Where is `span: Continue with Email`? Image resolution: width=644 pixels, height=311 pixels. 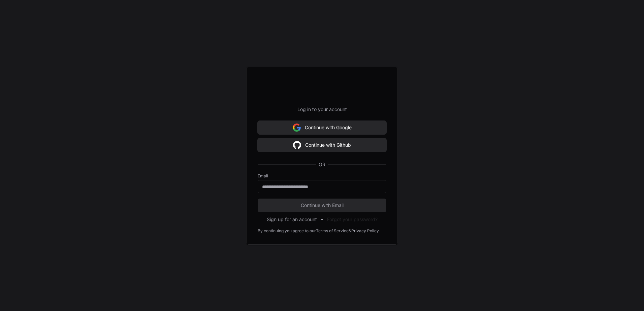
span: Continue with Email is located at coordinates (322, 205).